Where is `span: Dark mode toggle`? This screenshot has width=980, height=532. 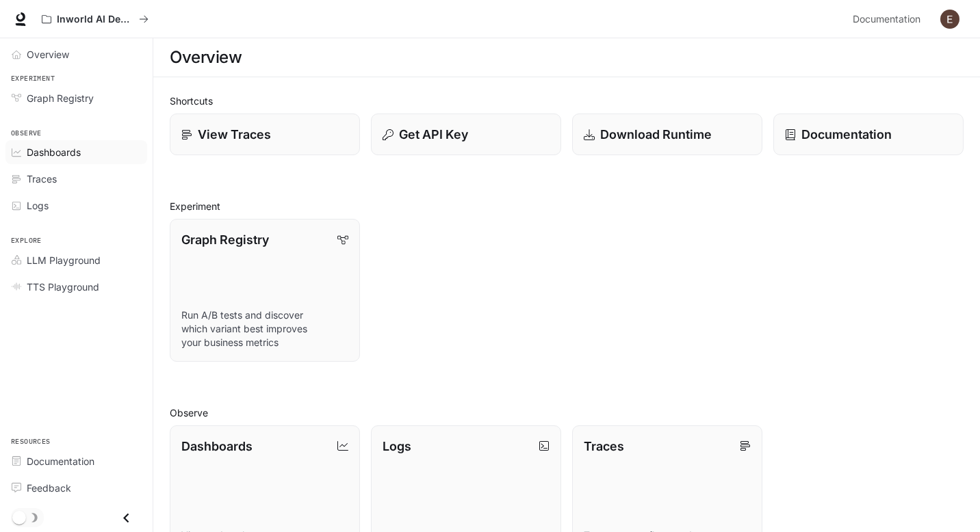 span: Dark mode toggle is located at coordinates (19, 517).